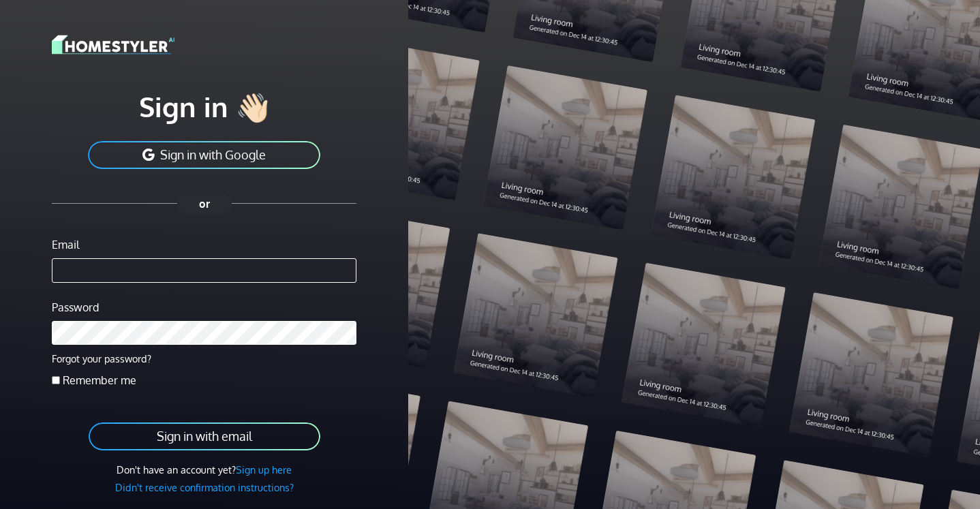  I want to click on a: Sign up here, so click(264, 470).